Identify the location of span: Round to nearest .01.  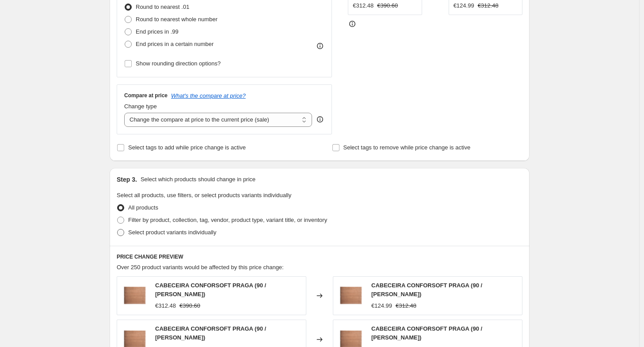
(162, 7).